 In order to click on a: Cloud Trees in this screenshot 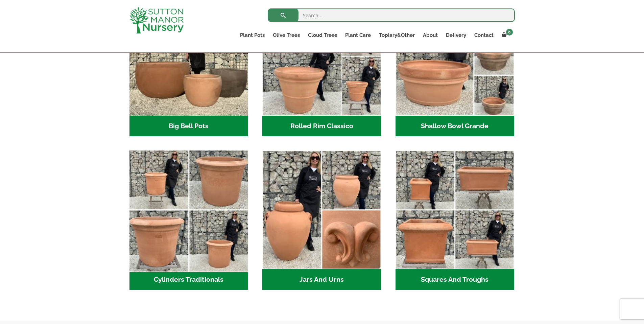, I will do `click(323, 35)`.